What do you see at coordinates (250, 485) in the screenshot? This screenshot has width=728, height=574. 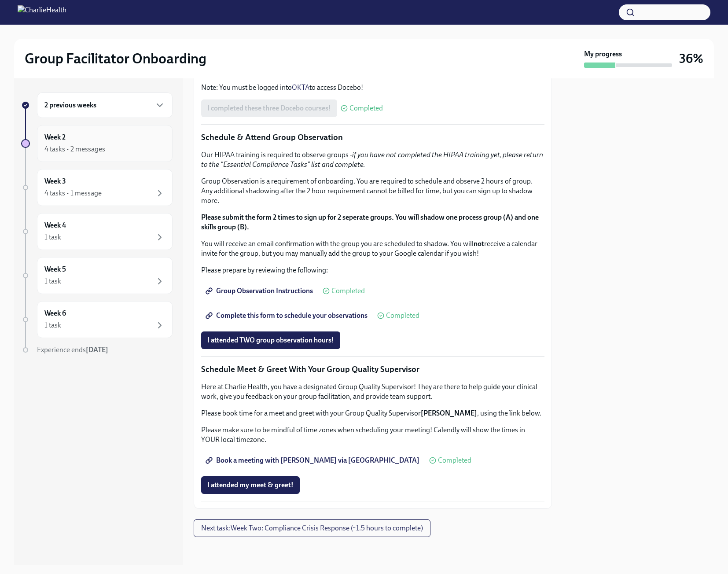 I see `span: I attended my meet & greet!` at bounding box center [250, 485].